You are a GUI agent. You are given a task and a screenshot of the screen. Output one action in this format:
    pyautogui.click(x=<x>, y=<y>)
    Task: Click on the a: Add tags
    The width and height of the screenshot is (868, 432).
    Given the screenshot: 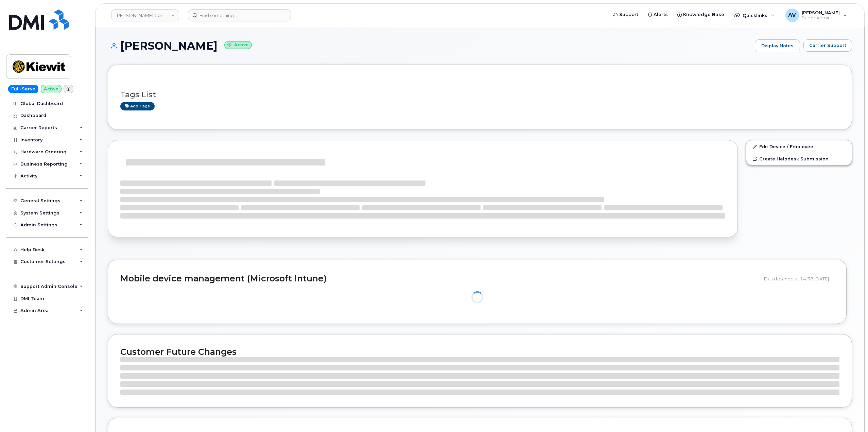 What is the action you would take?
    pyautogui.click(x=137, y=106)
    